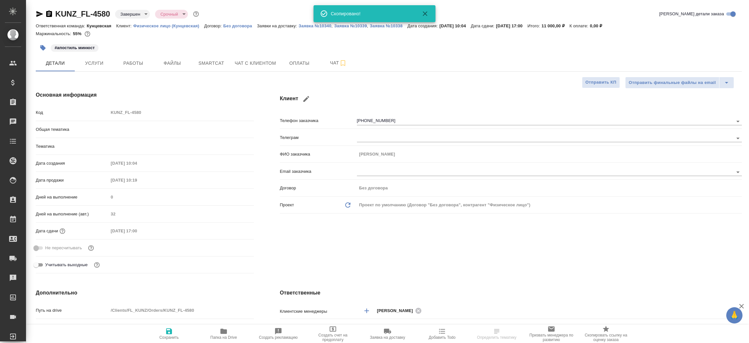 The image size is (749, 343). I want to click on p: Путь на drive, so click(72, 310).